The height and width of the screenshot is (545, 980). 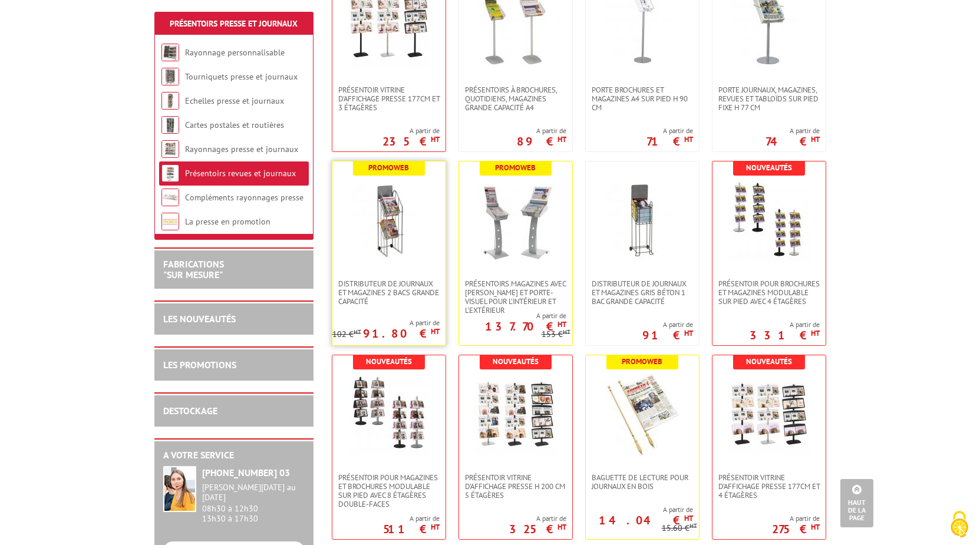 What do you see at coordinates (537, 529) in the screenshot?
I see `p: 325 €` at bounding box center [537, 529].